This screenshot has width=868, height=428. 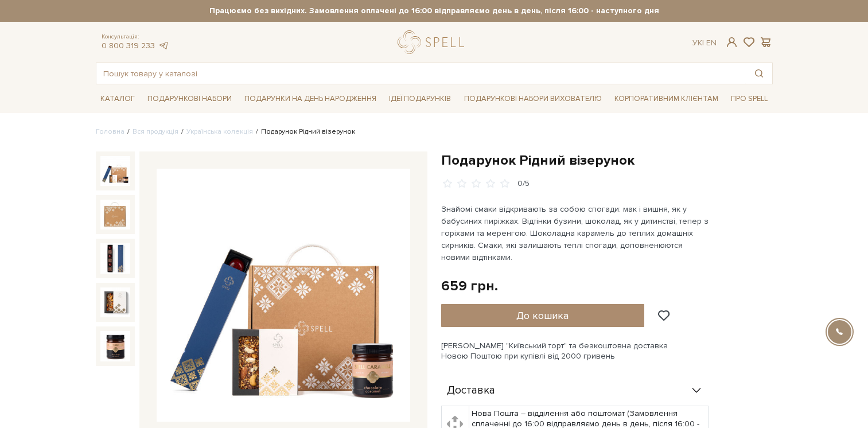 I want to click on strong: Працюємо без вихідних. Замовлення оплачені до 16:00 відправляємо день в день, після 16:00 - насту..., so click(x=434, y=11).